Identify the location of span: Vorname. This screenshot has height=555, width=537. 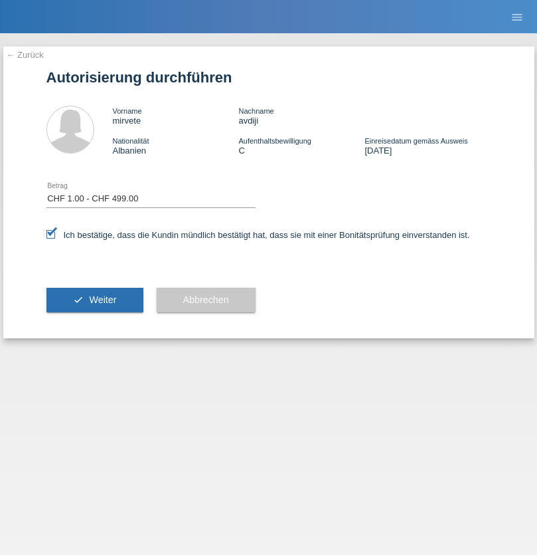
(128, 111).